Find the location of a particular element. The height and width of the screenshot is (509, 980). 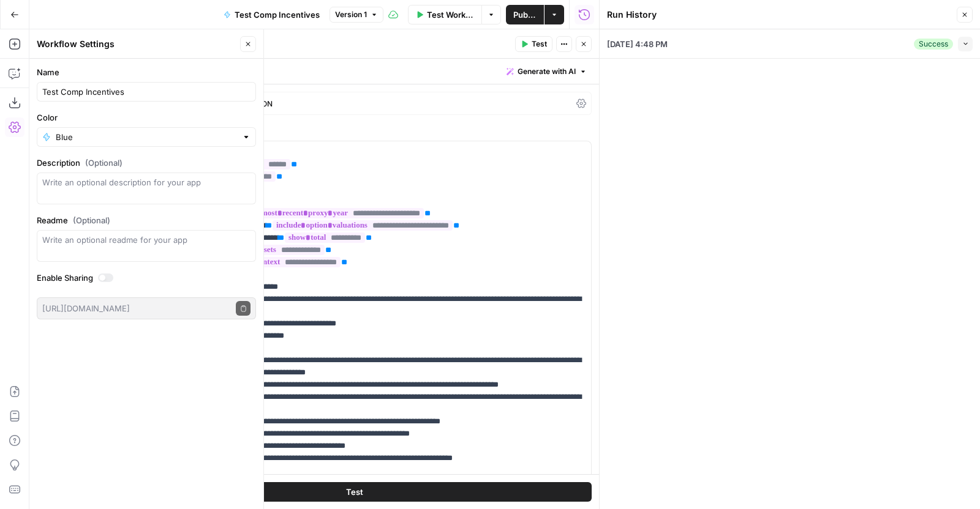

span: Version 1 is located at coordinates (351, 14).